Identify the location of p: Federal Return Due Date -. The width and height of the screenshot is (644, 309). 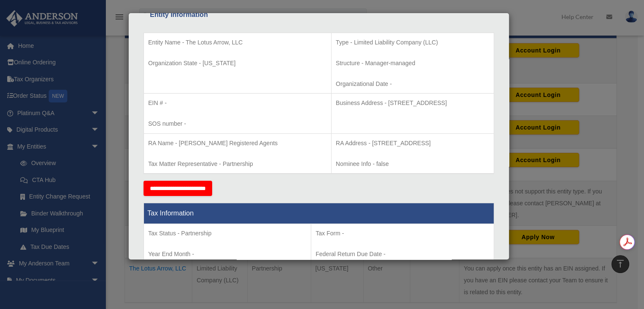
(402, 254).